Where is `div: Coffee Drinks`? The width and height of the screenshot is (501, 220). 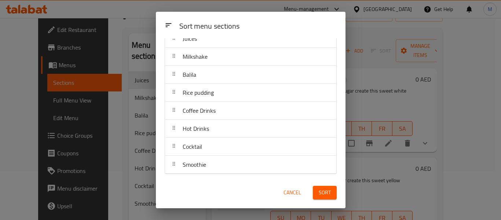
div: Coffee Drinks is located at coordinates (250, 110).